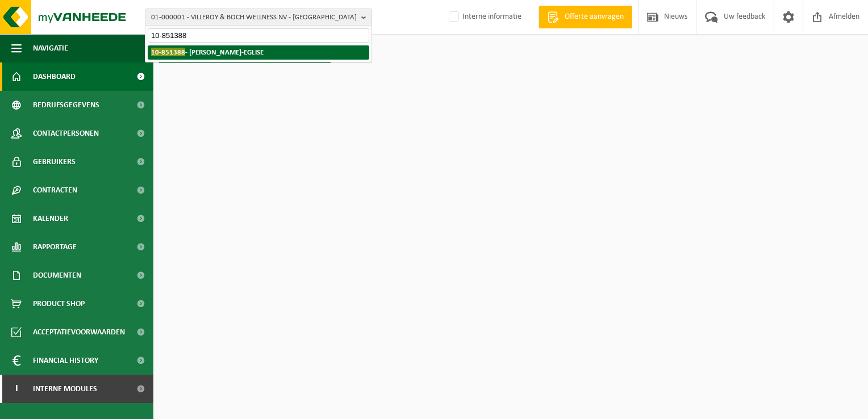 This screenshot has height=419, width=868. I want to click on span: Navigatie, so click(51, 49).